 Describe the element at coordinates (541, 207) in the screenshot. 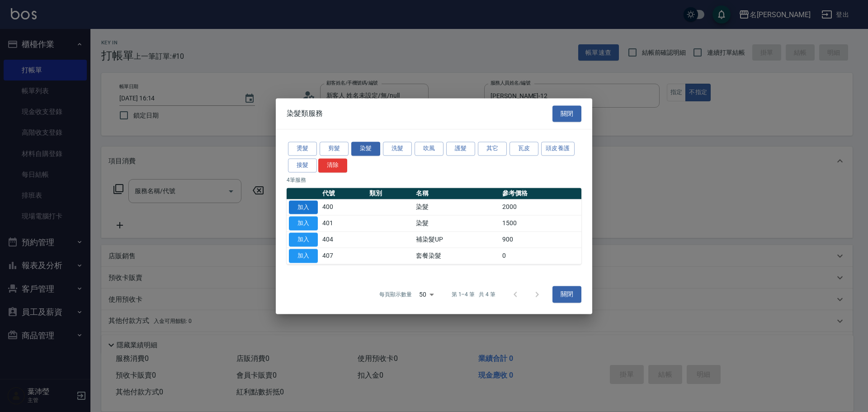

I see `td: 2000` at that location.